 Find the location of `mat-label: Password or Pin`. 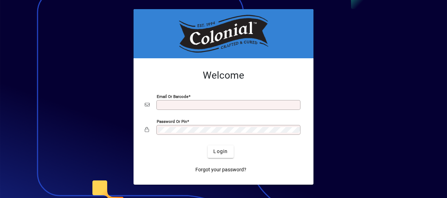

mat-label: Password or Pin is located at coordinates (172, 121).